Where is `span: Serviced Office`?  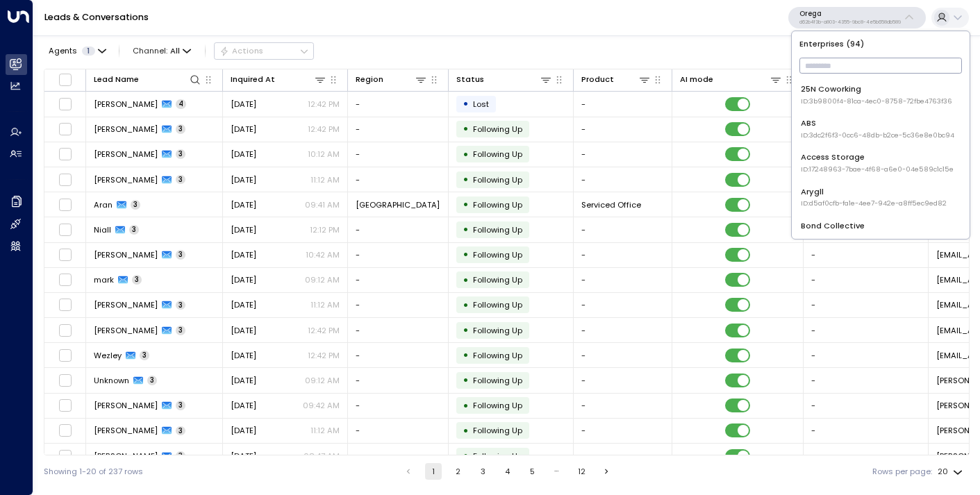
span: Serviced Office is located at coordinates (611, 205).